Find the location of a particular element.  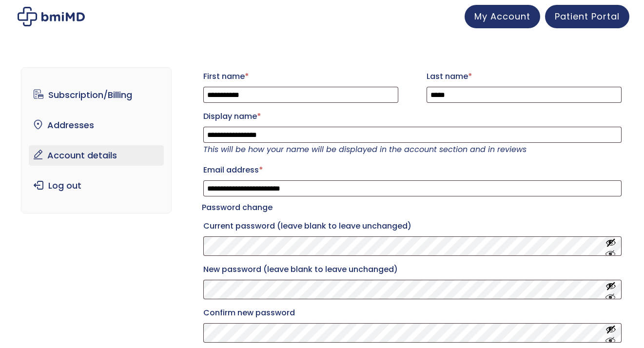

label: Last name is located at coordinates (524, 77).